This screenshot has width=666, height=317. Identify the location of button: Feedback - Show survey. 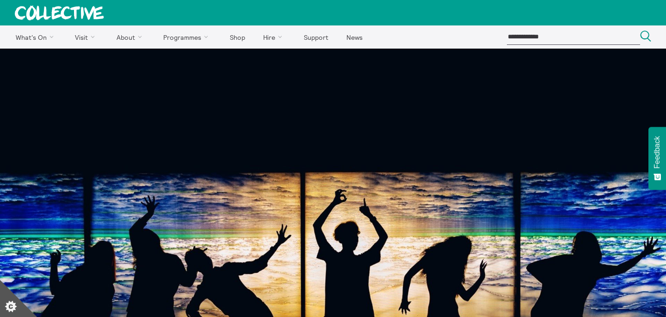
(657, 158).